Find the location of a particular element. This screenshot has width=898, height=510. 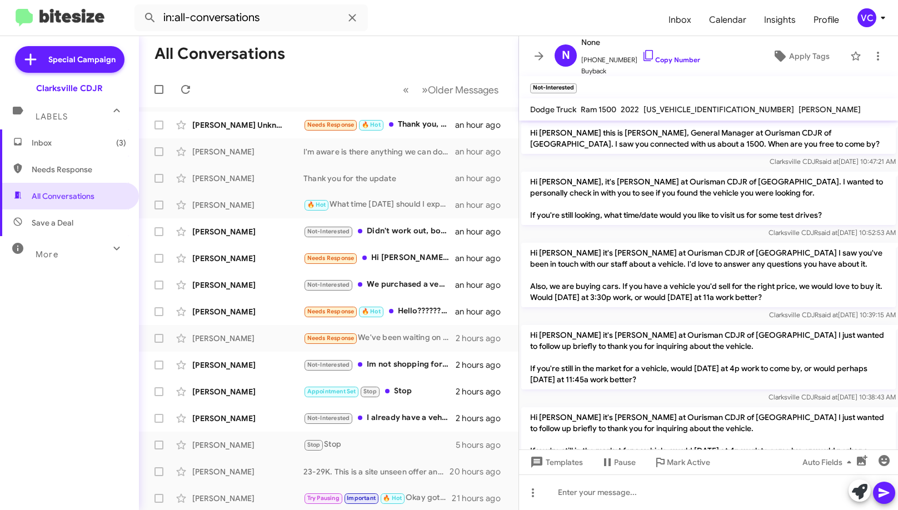

span: Special Campaign is located at coordinates (82, 59).